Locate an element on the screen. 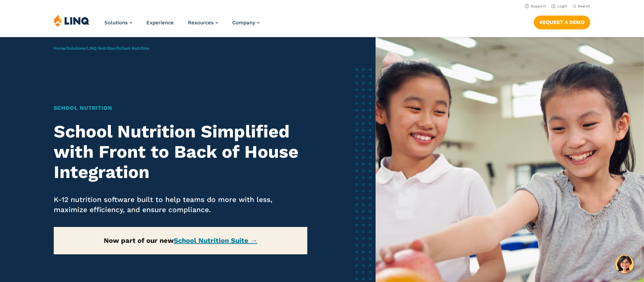  a: Login is located at coordinates (559, 6).